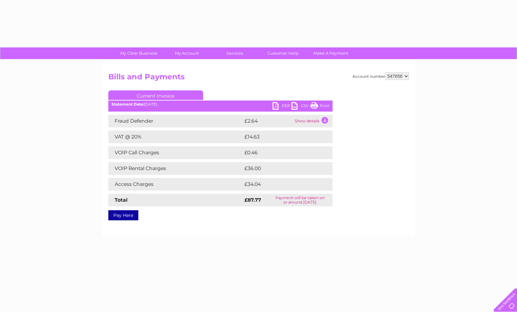  I want to click on strong: Total, so click(121, 199).